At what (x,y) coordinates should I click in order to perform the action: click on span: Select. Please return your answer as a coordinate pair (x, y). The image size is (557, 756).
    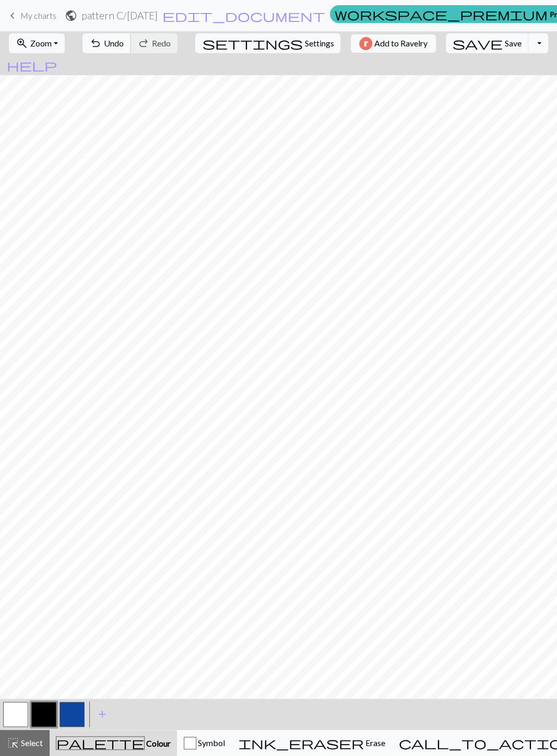
    Looking at the image, I should click on (31, 742).